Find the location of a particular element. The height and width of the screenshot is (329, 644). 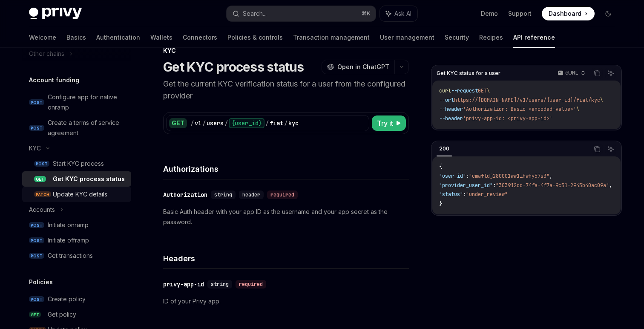

div: {user_id} is located at coordinates (247, 123).